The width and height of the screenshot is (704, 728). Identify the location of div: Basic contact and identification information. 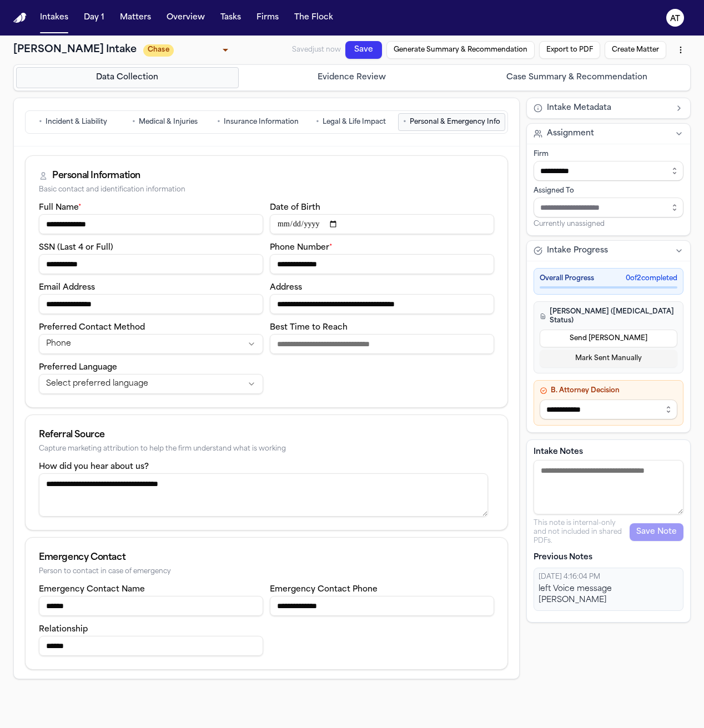
(266, 190).